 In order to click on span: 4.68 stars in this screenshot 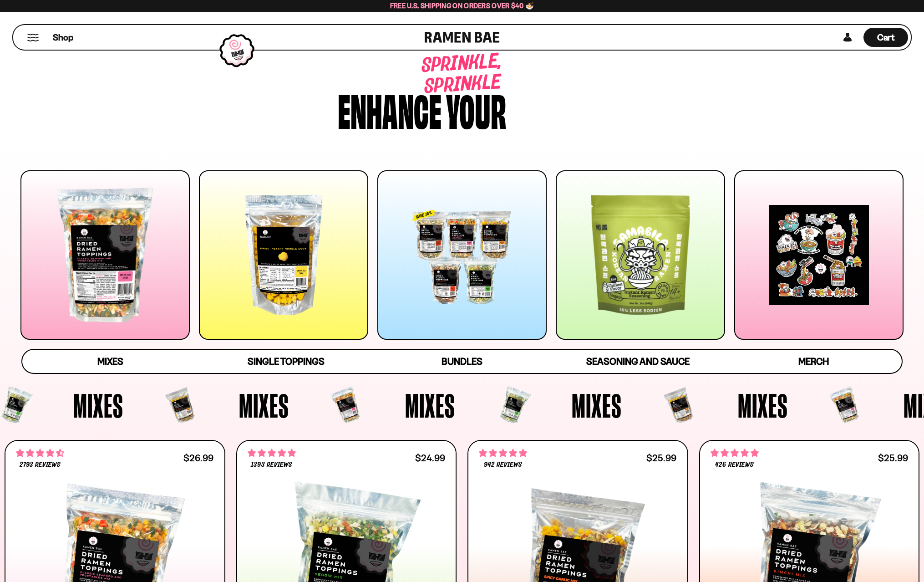, I will do `click(40, 453)`.